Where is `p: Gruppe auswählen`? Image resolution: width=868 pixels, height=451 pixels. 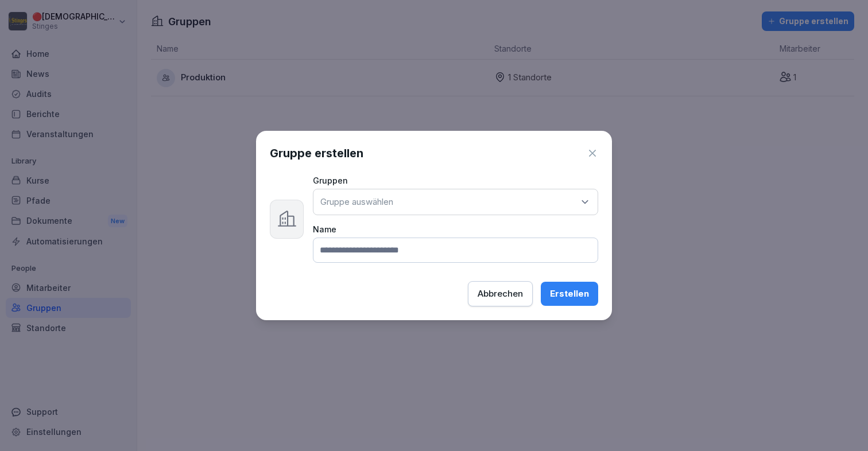 p: Gruppe auswählen is located at coordinates (356, 202).